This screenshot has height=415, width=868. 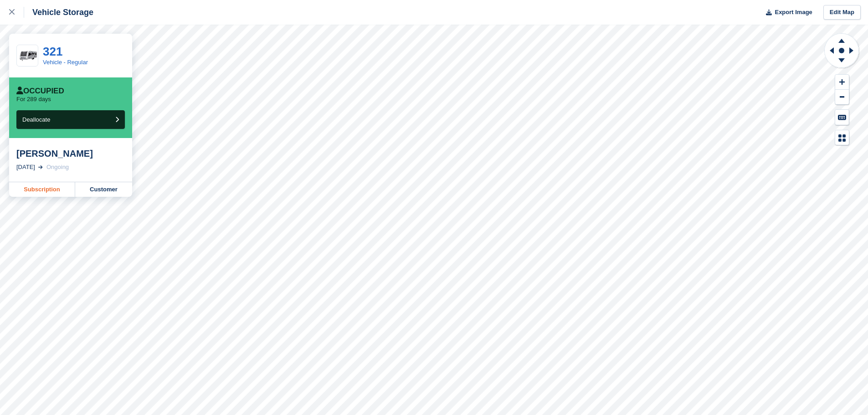 I want to click on div: Vehicle Storage, so click(x=59, y=12).